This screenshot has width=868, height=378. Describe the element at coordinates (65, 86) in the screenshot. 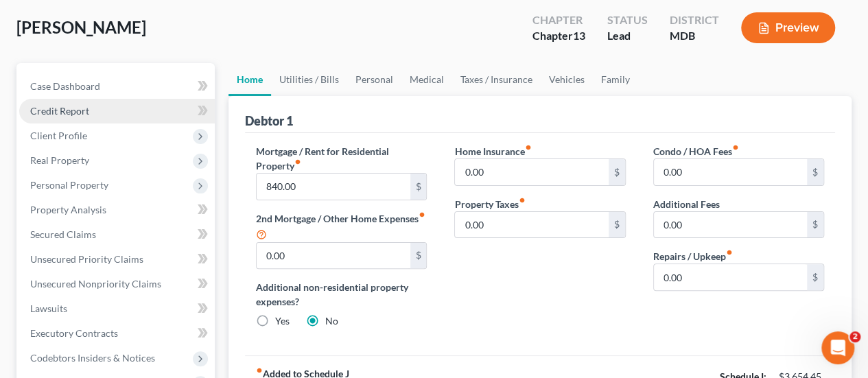

I see `span: Case Dashboard` at that location.